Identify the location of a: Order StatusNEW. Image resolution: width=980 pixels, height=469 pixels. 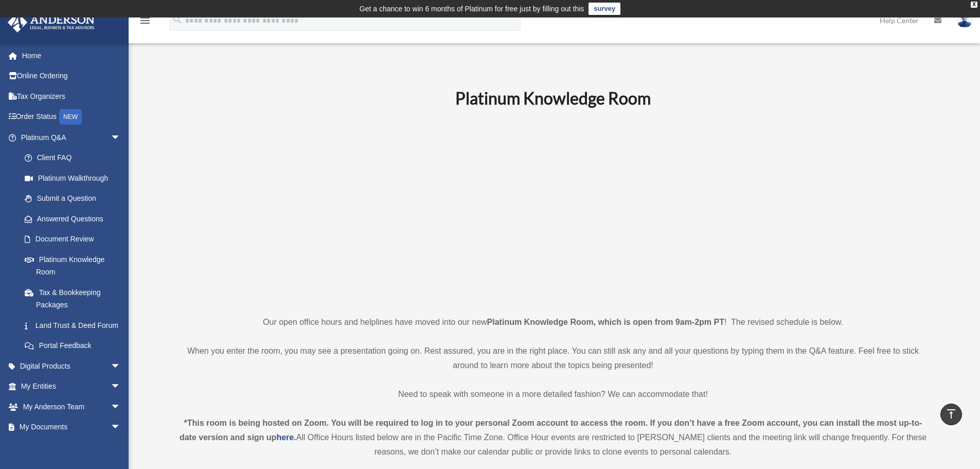
(72, 117).